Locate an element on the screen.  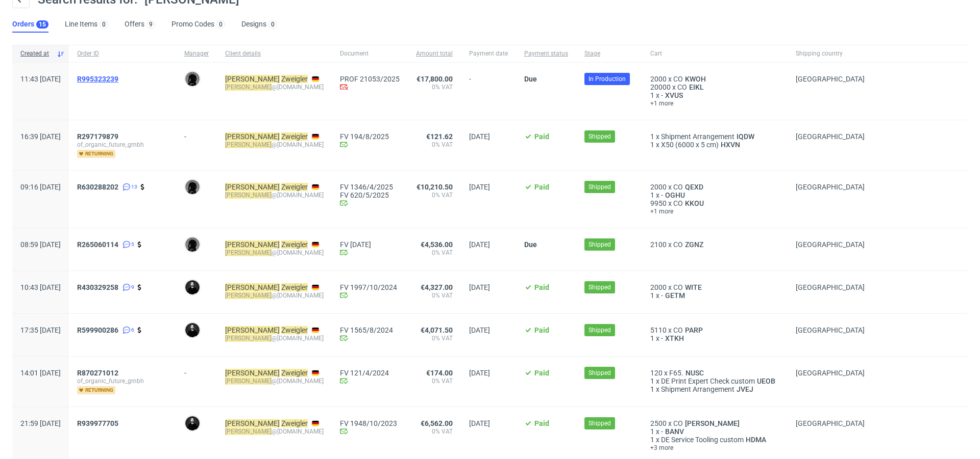
a: Orders15 is located at coordinates (30, 25).